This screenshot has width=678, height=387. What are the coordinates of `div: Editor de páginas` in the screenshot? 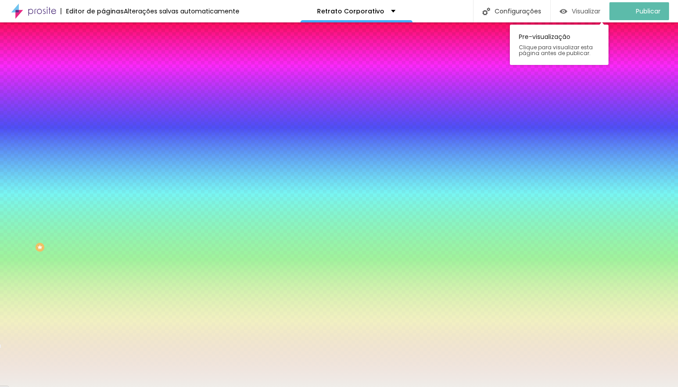 It's located at (92, 11).